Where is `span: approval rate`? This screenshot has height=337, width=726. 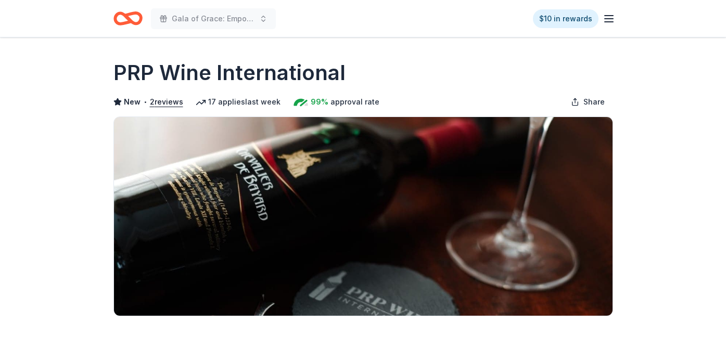
span: approval rate is located at coordinates (355, 102).